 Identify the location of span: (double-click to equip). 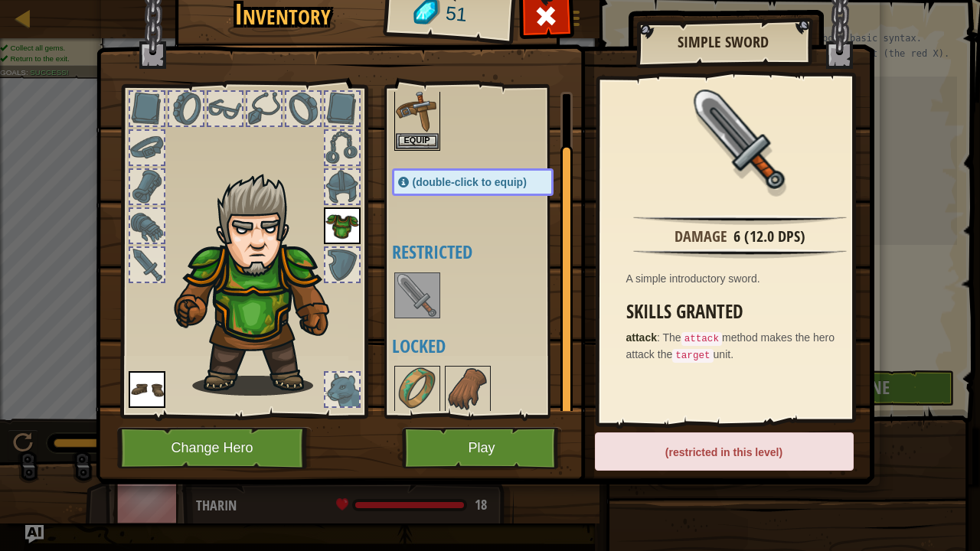
(469, 183).